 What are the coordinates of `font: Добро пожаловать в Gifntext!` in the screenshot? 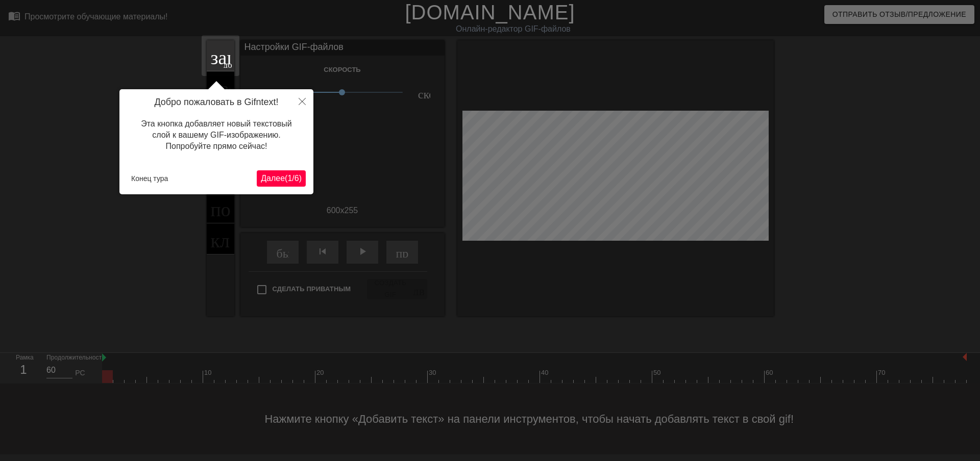 It's located at (216, 102).